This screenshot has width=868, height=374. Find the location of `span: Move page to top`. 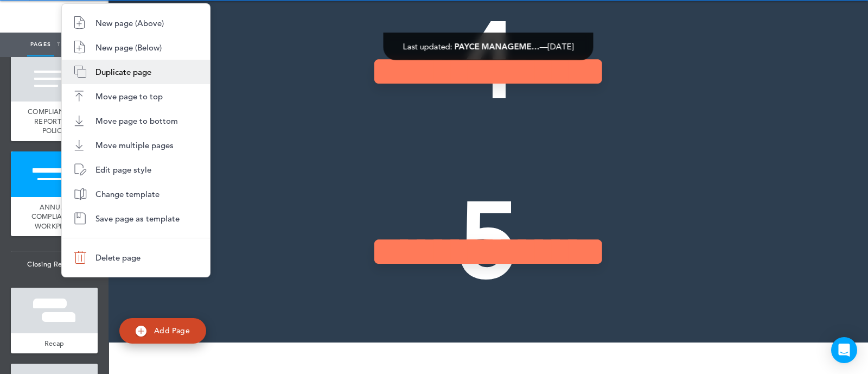

span: Move page to top is located at coordinates (129, 96).